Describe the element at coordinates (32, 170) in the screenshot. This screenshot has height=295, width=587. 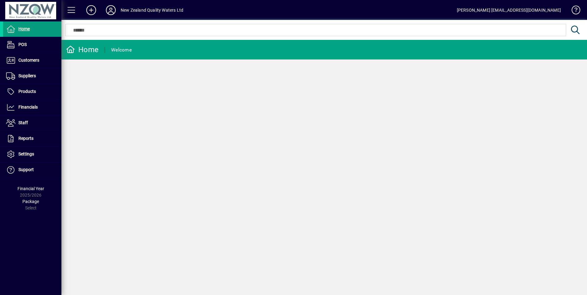
I see `a: Support` at that location.